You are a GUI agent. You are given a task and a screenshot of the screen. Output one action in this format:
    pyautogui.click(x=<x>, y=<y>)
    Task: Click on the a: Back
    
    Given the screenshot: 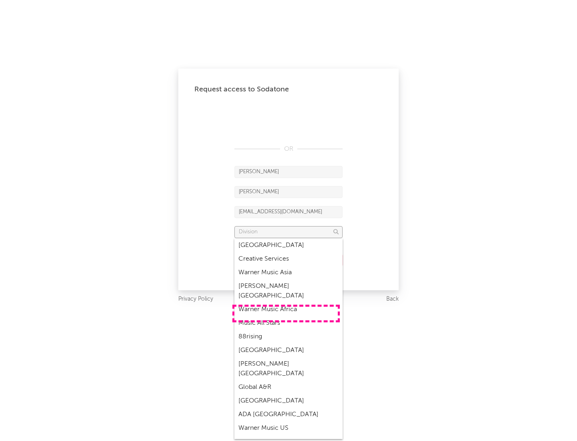 What is the action you would take?
    pyautogui.click(x=392, y=299)
    